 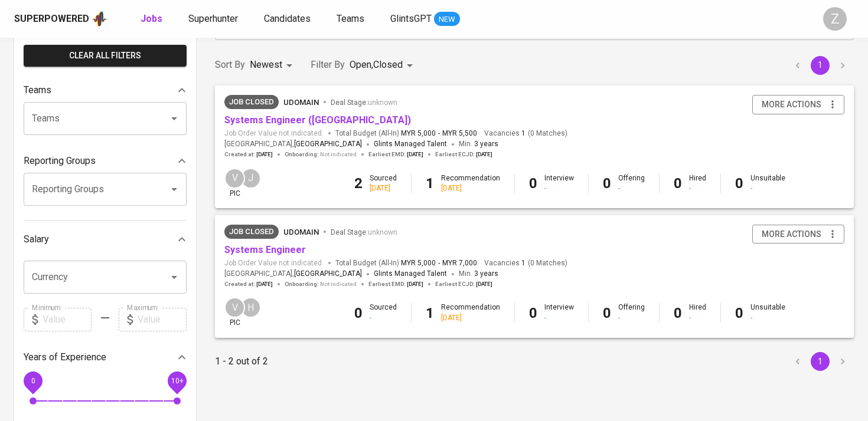 I want to click on p: 1 - 2 out of 2, so click(x=242, y=361).